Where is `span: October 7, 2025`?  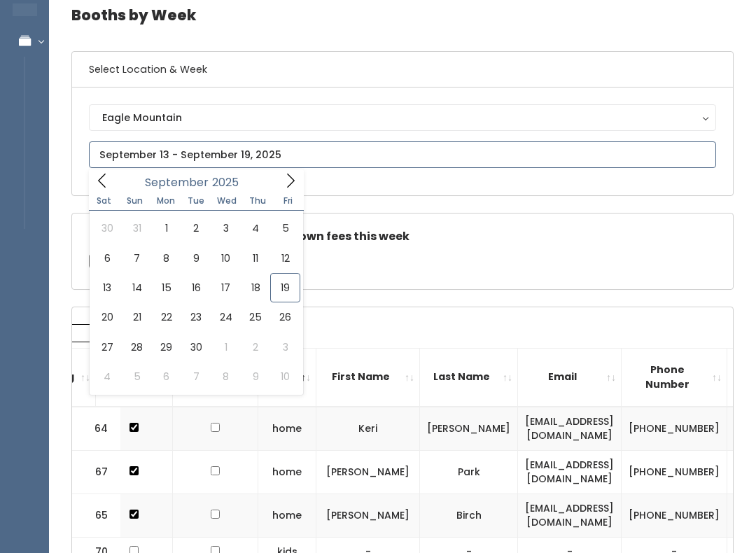 span: October 7, 2025 is located at coordinates (196, 377).